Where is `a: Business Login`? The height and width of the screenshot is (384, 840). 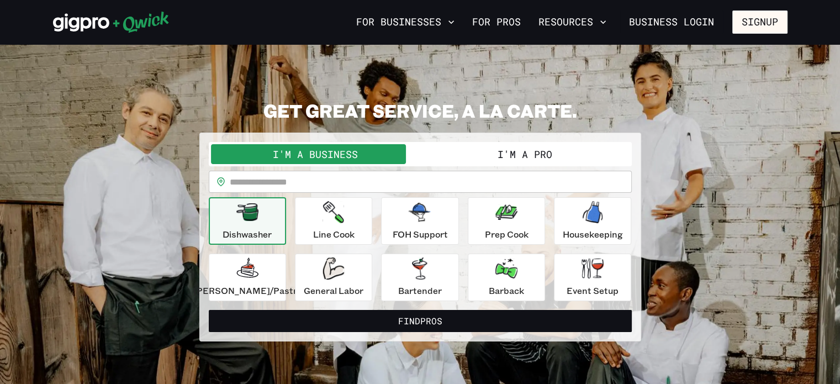 a: Business Login is located at coordinates (672, 22).